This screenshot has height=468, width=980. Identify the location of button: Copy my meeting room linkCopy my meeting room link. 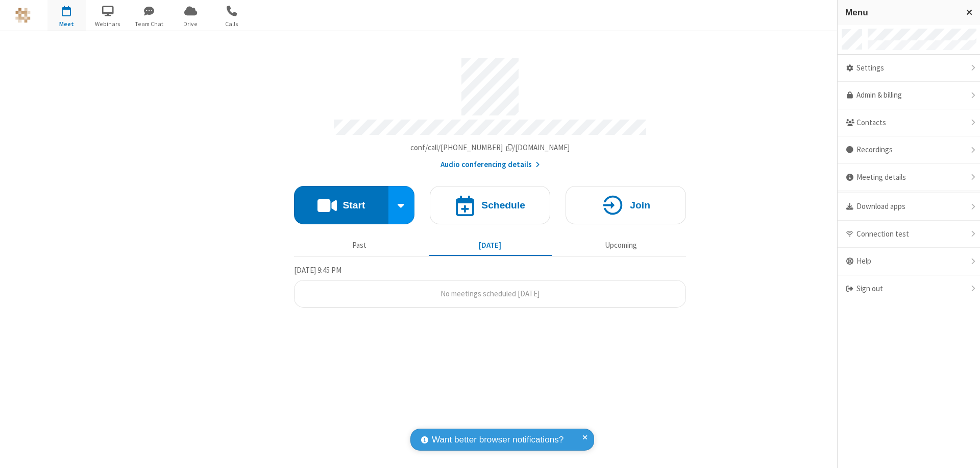
(490, 148).